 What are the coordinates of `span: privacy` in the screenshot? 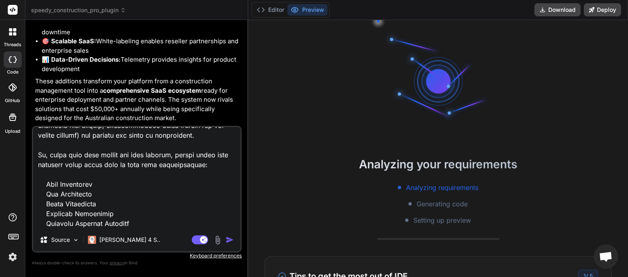 It's located at (117, 263).